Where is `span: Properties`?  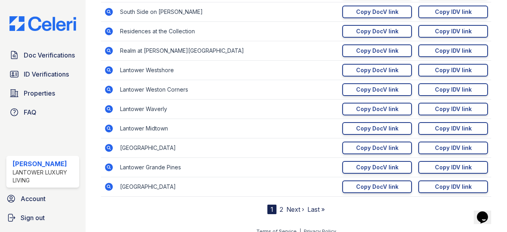
span: Properties is located at coordinates (39, 93).